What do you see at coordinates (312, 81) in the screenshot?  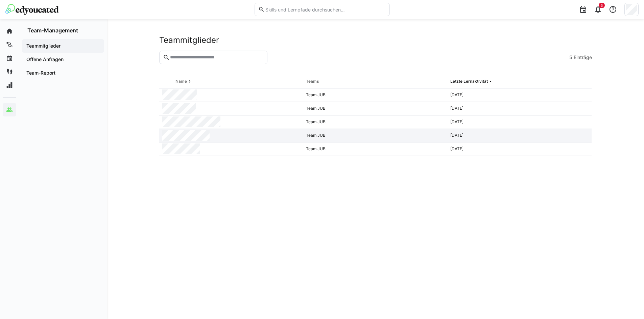 I see `div: Teams` at bounding box center [312, 81].